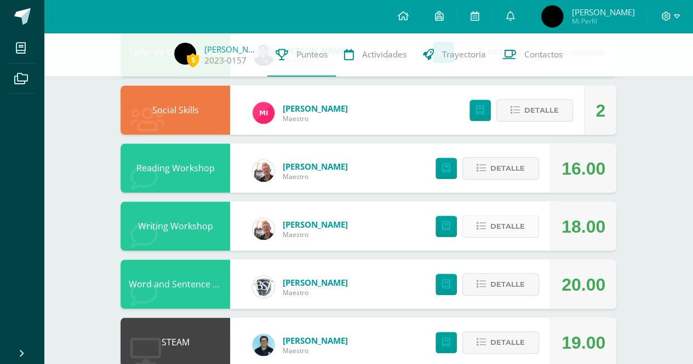 The height and width of the screenshot is (364, 693). What do you see at coordinates (584, 285) in the screenshot?
I see `div: 20.00` at bounding box center [584, 285].